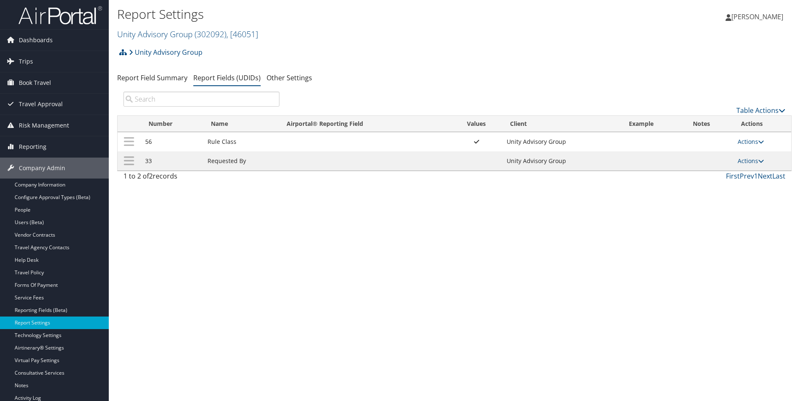 The image size is (800, 401). Describe the element at coordinates (733, 176) in the screenshot. I see `a: First` at that location.